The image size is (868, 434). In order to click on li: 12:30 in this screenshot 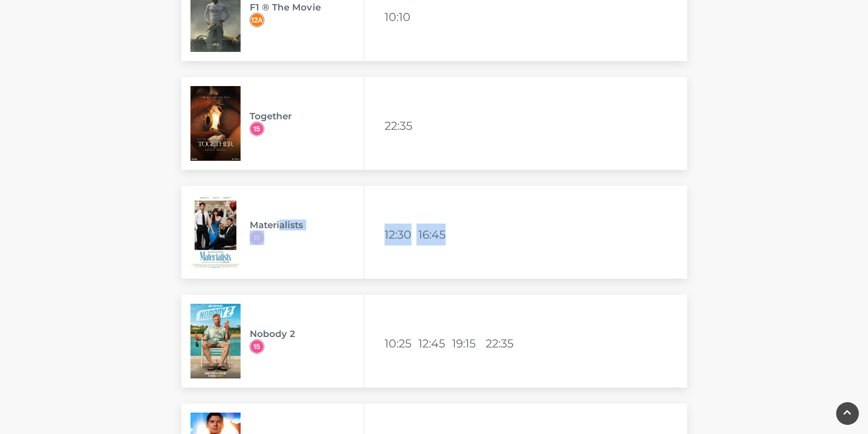, I will do `click(401, 234)`.